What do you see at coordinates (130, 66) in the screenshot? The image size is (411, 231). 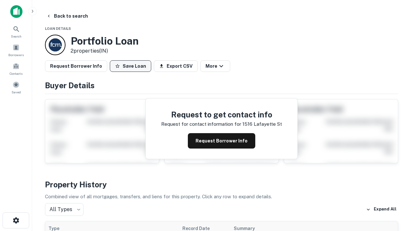 I see `button: Save Loan` at bounding box center [130, 66].